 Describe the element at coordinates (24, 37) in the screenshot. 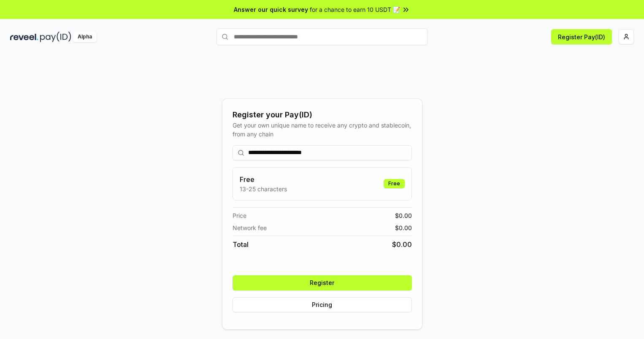

I see `img: reveel_dark` at that location.